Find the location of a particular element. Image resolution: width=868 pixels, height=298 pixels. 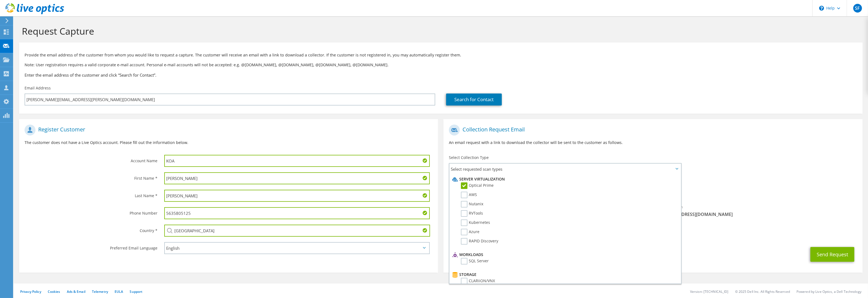

label: First Name * is located at coordinates (91, 177).